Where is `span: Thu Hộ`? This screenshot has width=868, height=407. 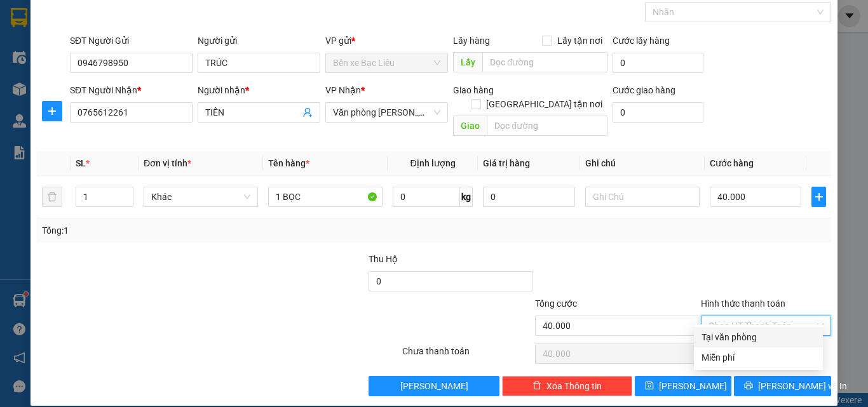 span: Thu Hộ is located at coordinates (383, 259).